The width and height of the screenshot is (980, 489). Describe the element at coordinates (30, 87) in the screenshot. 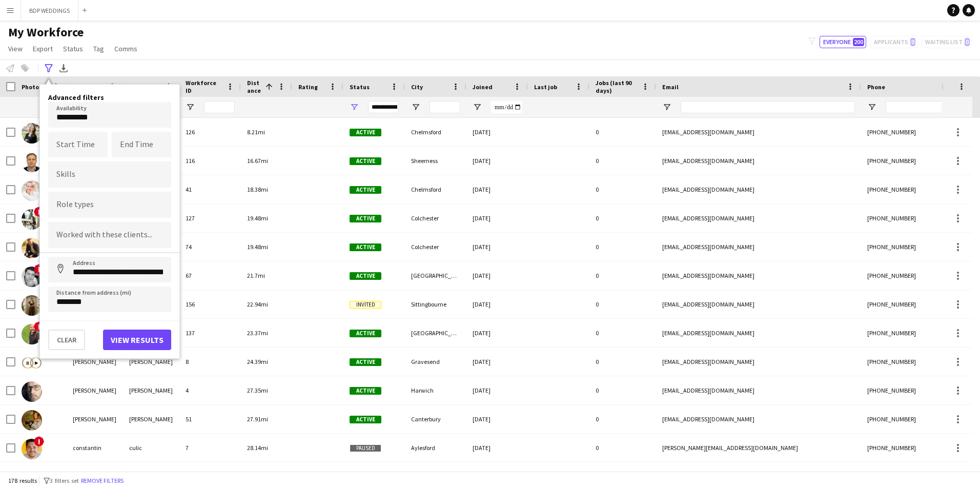

I see `span: Photo` at that location.